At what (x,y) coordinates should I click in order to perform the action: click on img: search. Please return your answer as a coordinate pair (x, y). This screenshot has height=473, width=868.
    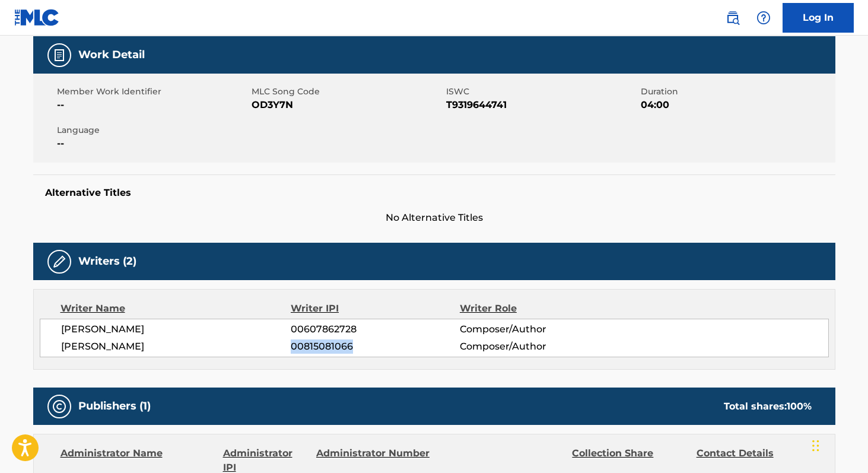
    Looking at the image, I should click on (733, 18).